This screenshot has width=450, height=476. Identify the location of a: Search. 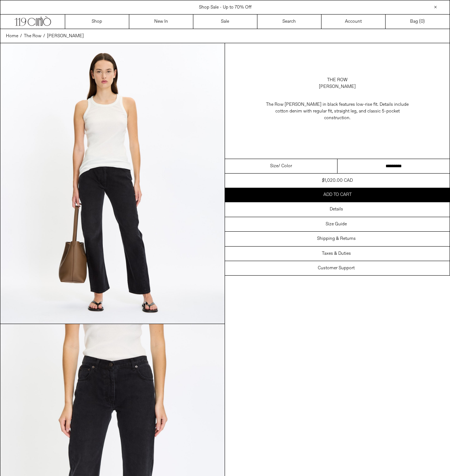
(290, 22).